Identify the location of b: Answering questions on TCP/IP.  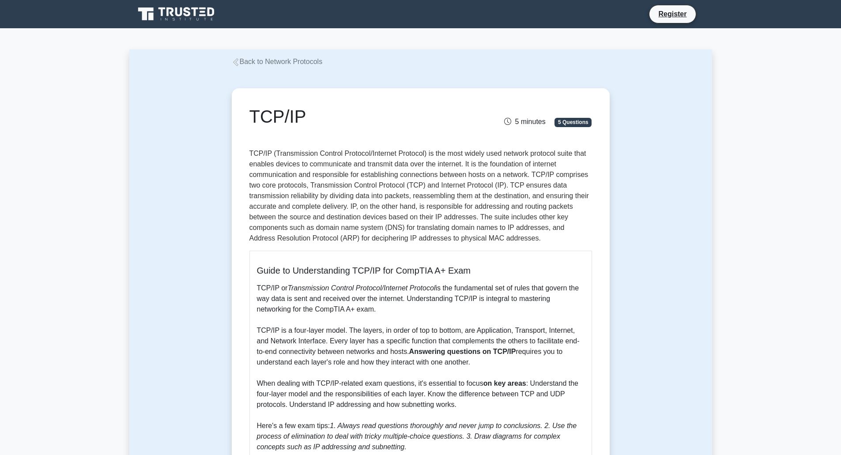
(463, 352).